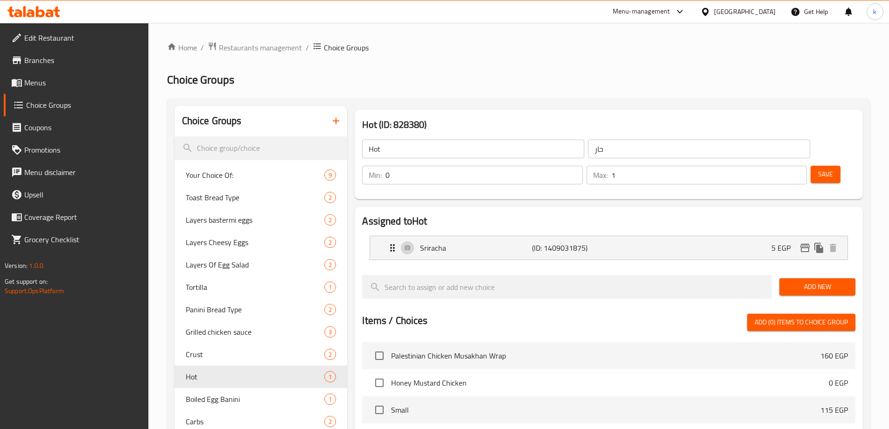 This screenshot has height=429, width=889. Describe the element at coordinates (784, 248) in the screenshot. I see `p: 5 EGP` at that location.